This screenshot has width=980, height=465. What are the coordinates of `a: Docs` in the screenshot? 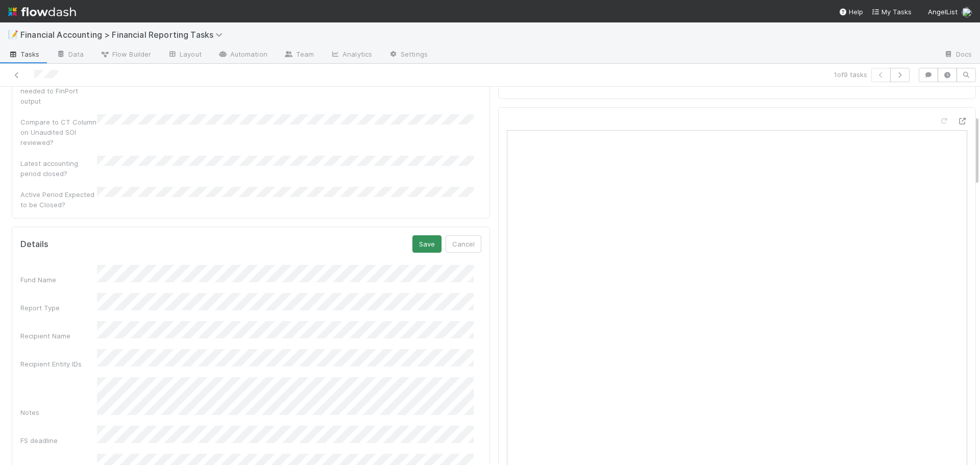 It's located at (957, 55).